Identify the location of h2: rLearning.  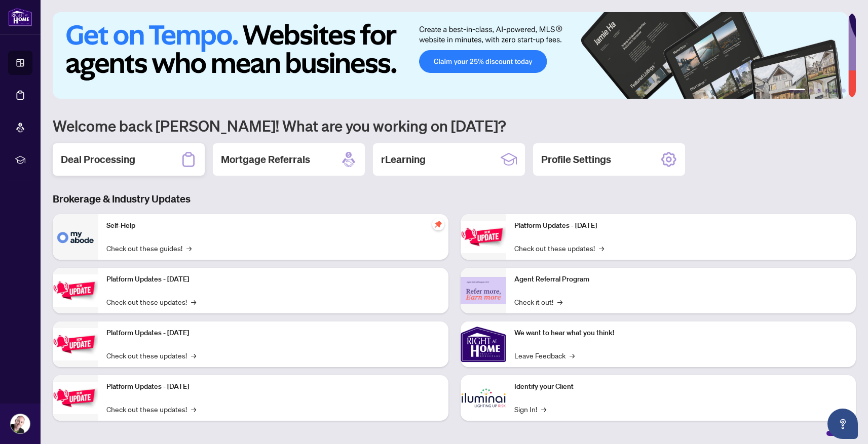
(403, 160).